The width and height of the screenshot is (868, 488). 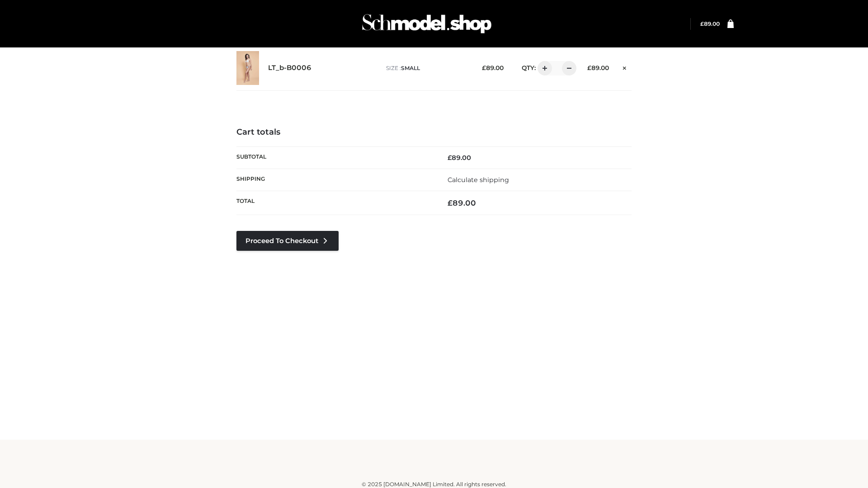 I want to click on a: Remove this item, so click(x=625, y=67).